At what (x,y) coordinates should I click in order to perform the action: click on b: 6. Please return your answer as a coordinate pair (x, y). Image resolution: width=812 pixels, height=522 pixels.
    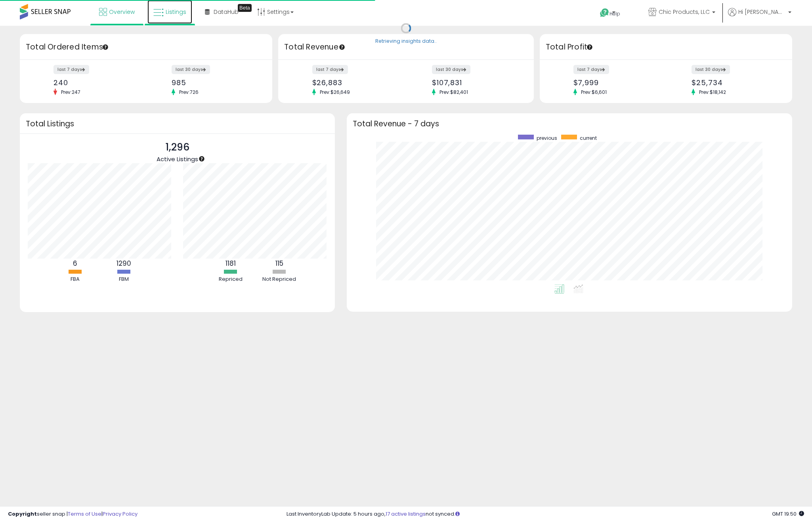
    Looking at the image, I should click on (75, 263).